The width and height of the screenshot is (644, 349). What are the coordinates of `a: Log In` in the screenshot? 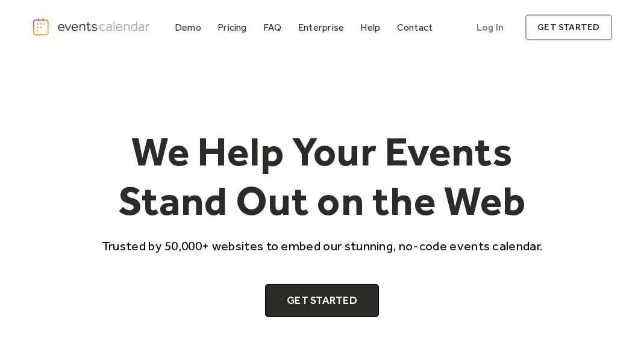 It's located at (490, 27).